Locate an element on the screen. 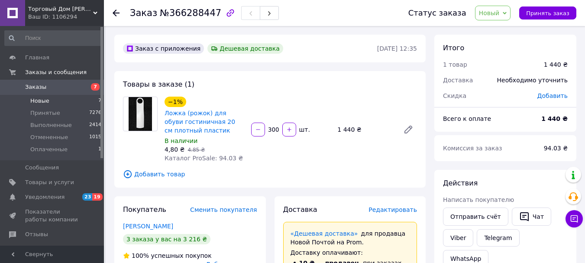  button: Отправить счёт is located at coordinates (475, 216).